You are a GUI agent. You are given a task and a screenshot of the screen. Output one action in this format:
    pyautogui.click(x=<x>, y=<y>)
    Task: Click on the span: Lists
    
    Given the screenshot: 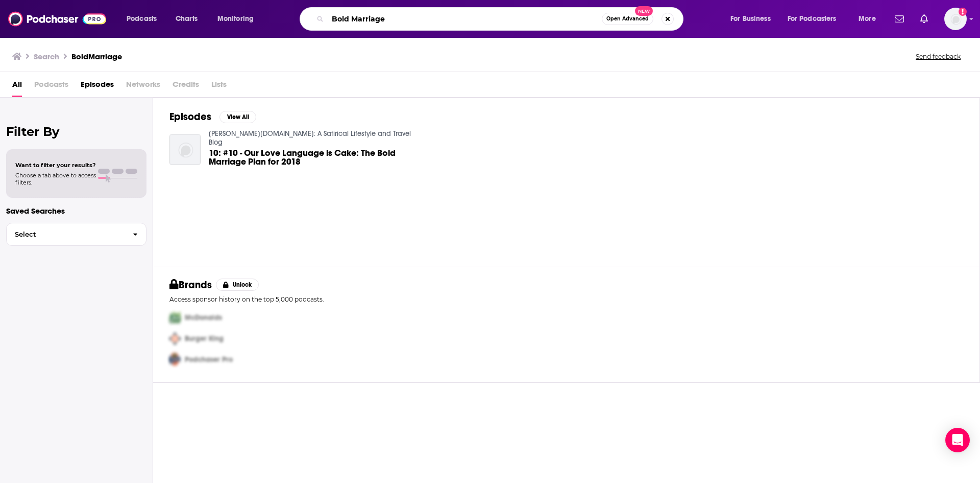 What is the action you would take?
    pyautogui.click(x=219, y=86)
    